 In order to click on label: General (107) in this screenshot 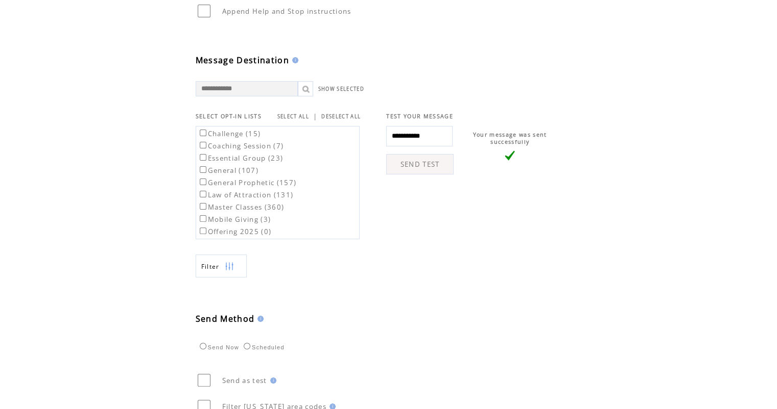, I will do `click(228, 171)`.